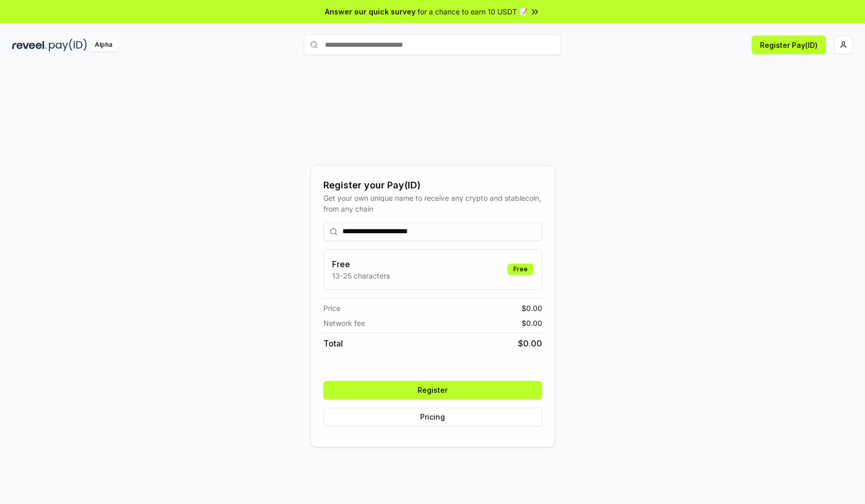 The width and height of the screenshot is (865, 504). Describe the element at coordinates (433, 185) in the screenshot. I see `div: Register your Pay(ID)` at that location.